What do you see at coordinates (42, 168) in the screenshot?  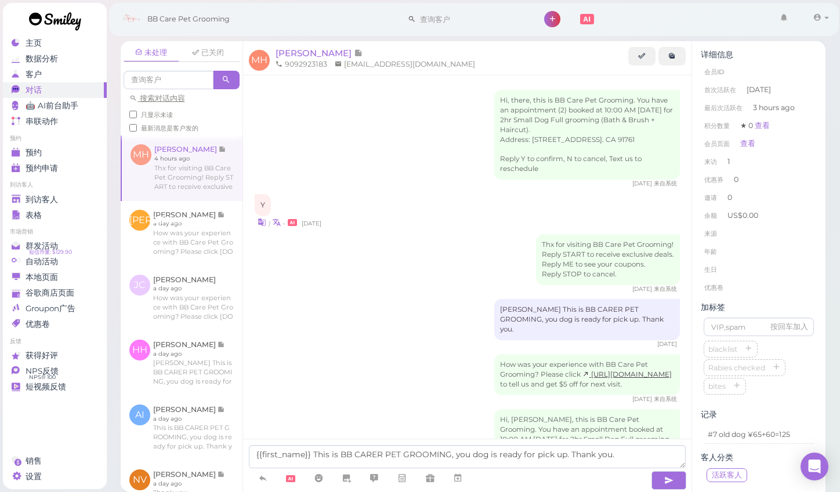 I see `span: 预约申请` at bounding box center [42, 168].